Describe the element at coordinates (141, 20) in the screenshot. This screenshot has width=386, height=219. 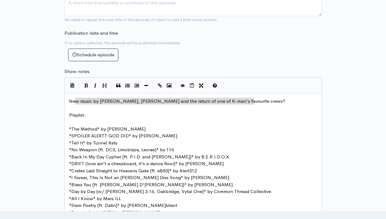
I see `small: No need to repeat the main title of the episode, it's best to add a little more context.` at that location.